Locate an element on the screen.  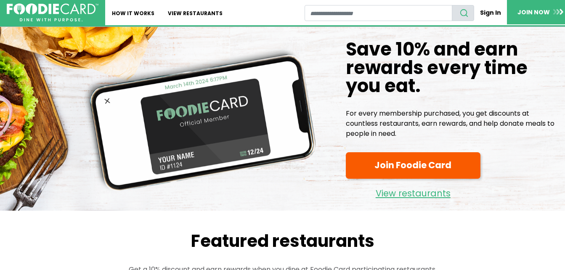
a: Join Foodie Card is located at coordinates (413, 165).